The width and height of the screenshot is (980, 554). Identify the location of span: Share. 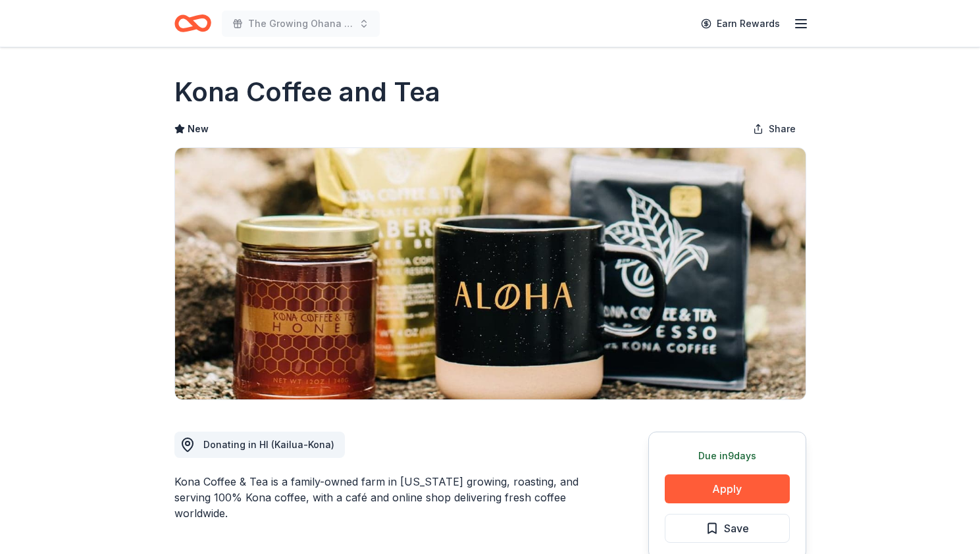
(782, 129).